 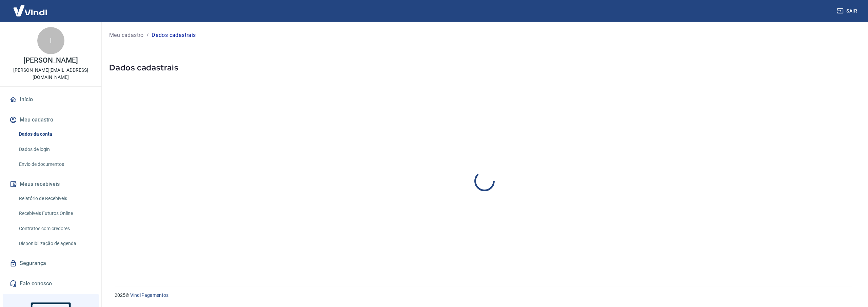 What do you see at coordinates (174, 35) in the screenshot?
I see `p: Dados cadastrais` at bounding box center [174, 35].